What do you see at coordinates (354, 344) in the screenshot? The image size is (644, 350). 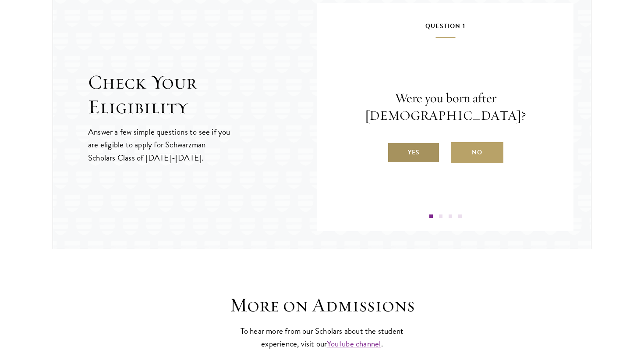 I see `a: YouTube channel` at bounding box center [354, 344].